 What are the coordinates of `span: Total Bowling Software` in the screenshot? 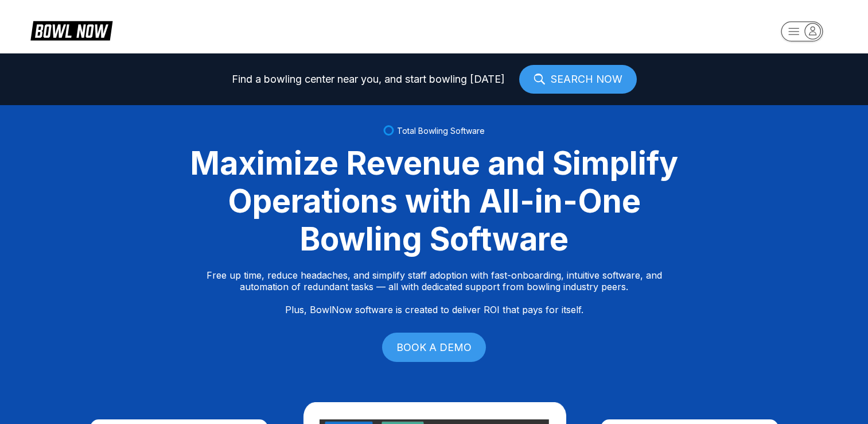 It's located at (441, 130).